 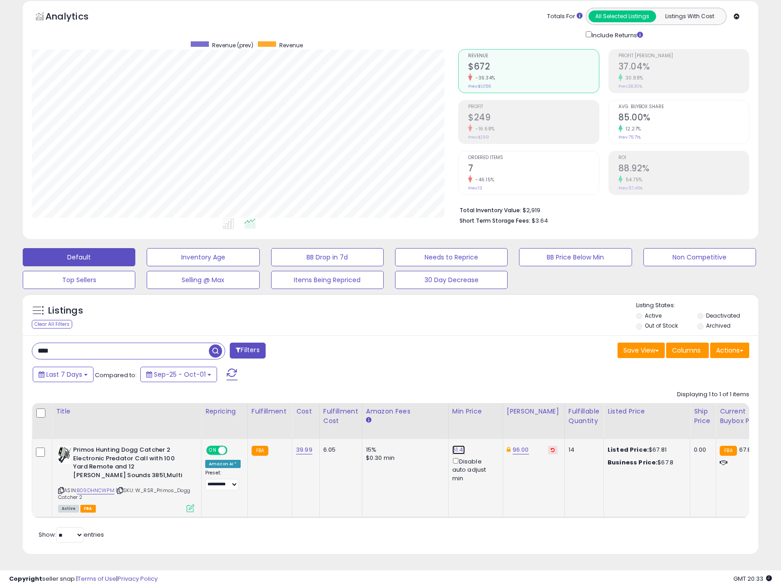 What do you see at coordinates (628, 449) in the screenshot?
I see `b: Listed Price:` at bounding box center [628, 449].